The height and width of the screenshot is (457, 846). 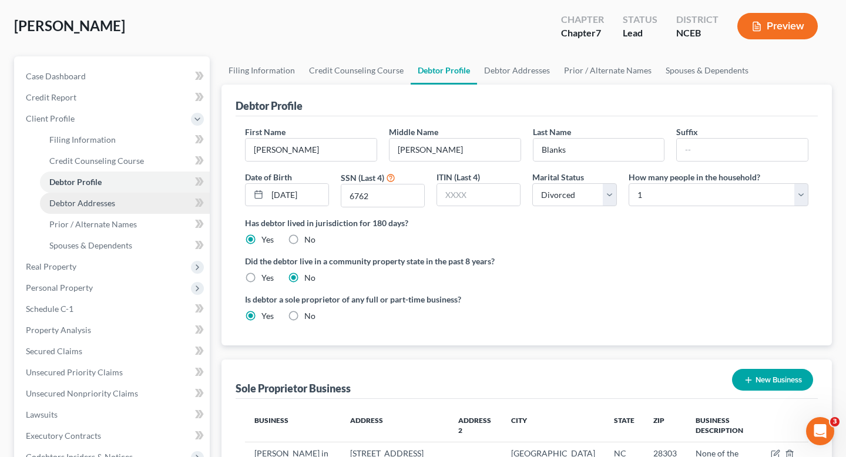 I want to click on th: State, so click(x=624, y=425).